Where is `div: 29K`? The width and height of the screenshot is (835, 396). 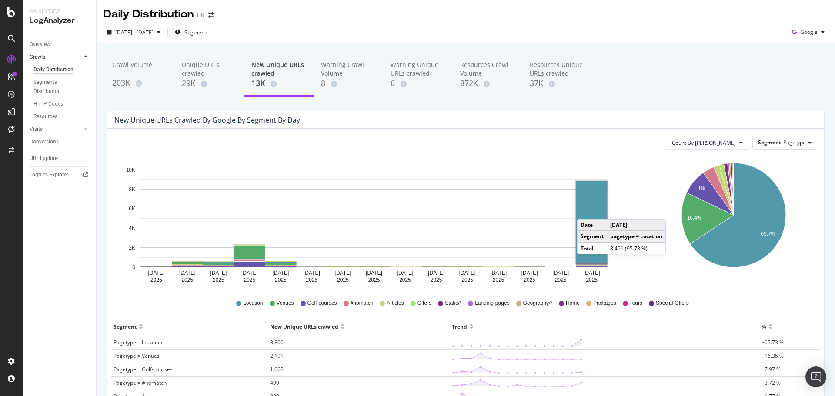
div: 29K is located at coordinates (210, 84).